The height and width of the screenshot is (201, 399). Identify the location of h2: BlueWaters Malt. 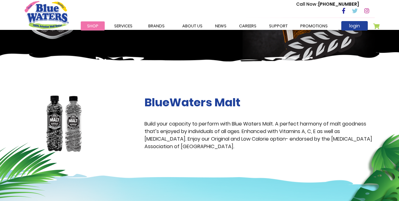
(259, 102).